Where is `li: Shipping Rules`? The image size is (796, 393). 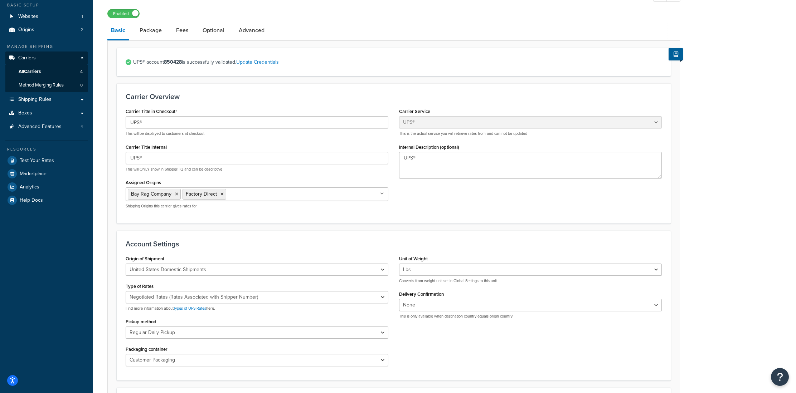
li: Shipping Rules is located at coordinates (47, 99).